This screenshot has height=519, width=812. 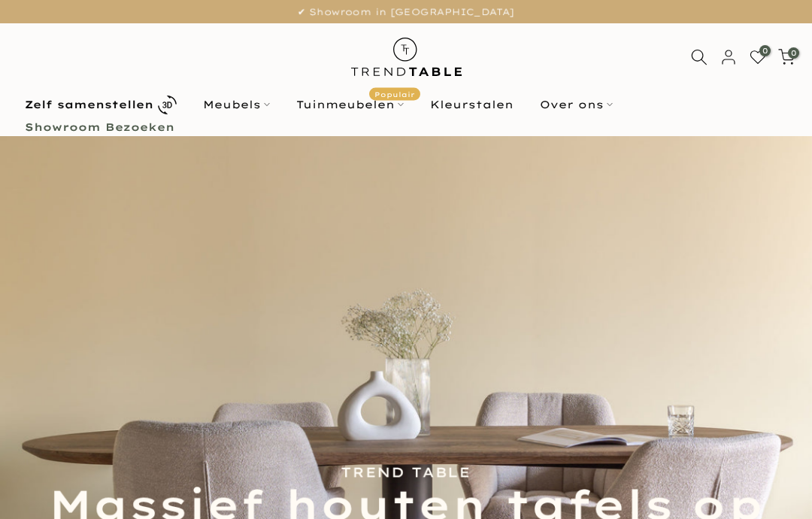 I want to click on a: Over ons, so click(x=576, y=104).